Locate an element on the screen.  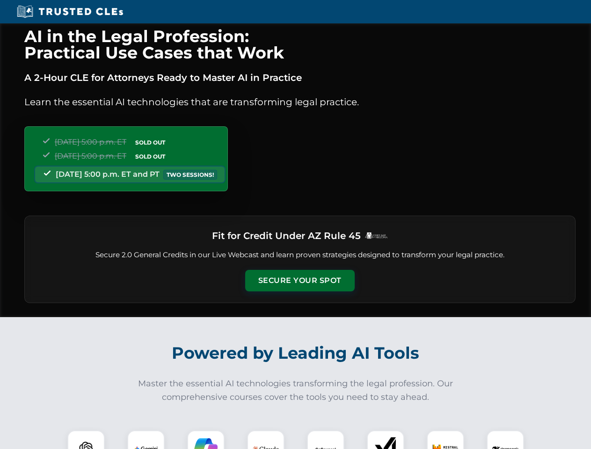
h3: Fit for Credit Under AZ Rule 45 is located at coordinates (286, 236).